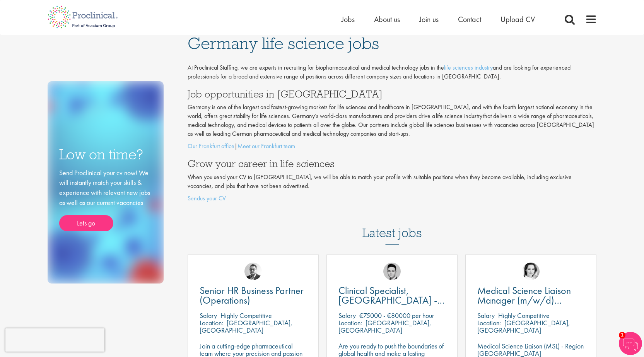 This screenshot has height=357, width=644. I want to click on a: Our Frankfurt office, so click(211, 146).